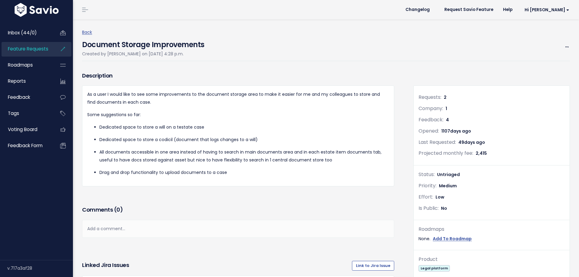 This screenshot has width=579, height=277. Describe the element at coordinates (428, 131) in the screenshot. I see `span: Opened:` at that location.